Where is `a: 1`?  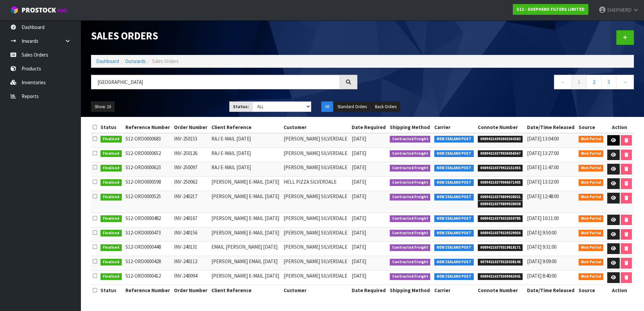 a: 1 is located at coordinates (579, 82).